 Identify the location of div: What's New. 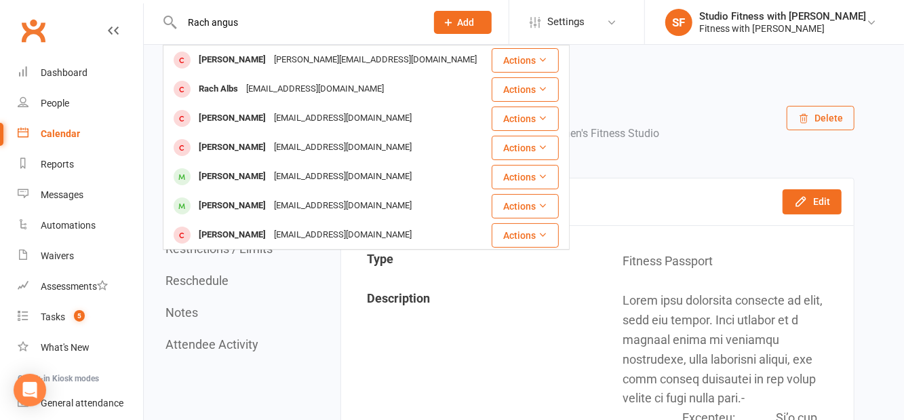
(65, 347).